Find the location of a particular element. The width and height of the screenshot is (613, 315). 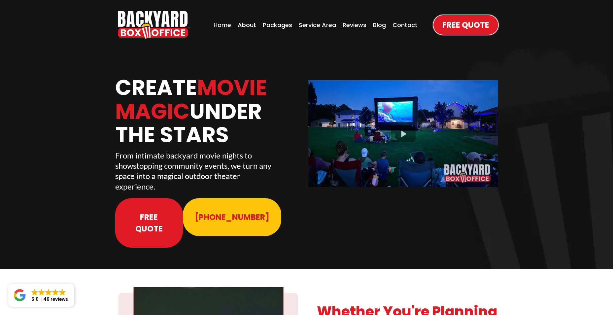

p: From intimate backyard movie nights to showstopping community events, we turn any space into a ma... is located at coordinates (203, 166).